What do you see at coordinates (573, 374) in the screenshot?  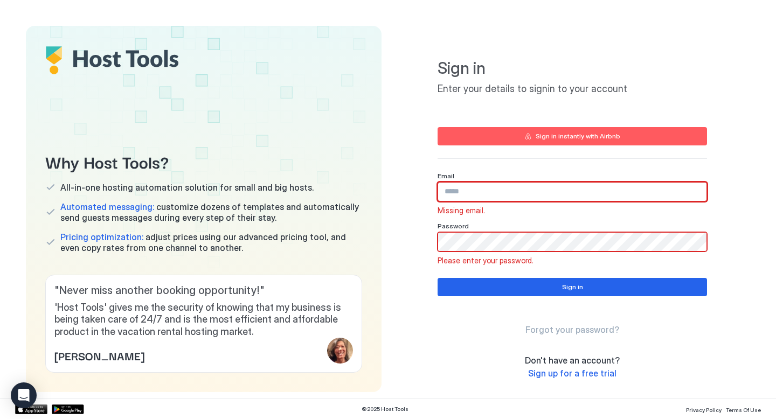 I see `span: Sign up for a free trial` at bounding box center [573, 374].